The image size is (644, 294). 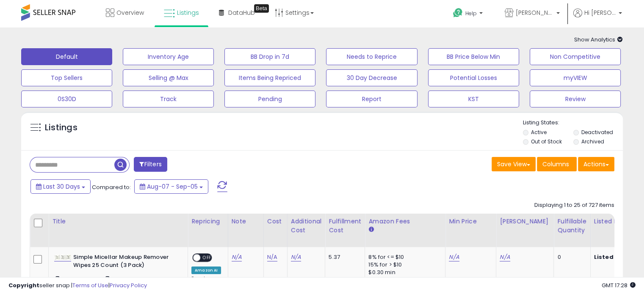 I want to click on span: 2025-10-6 17:28 GMT, so click(x=618, y=285).